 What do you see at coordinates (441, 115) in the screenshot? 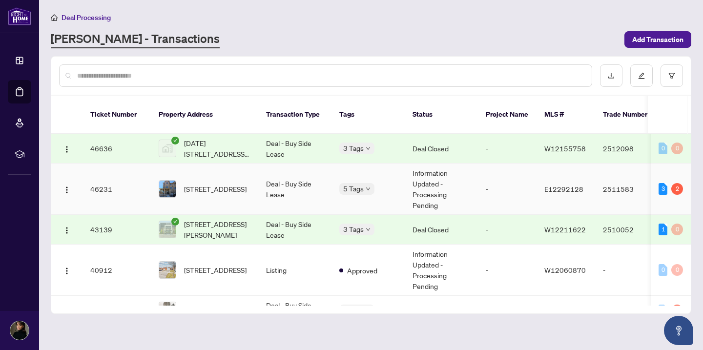
I see `th: Status` at bounding box center [441, 115].